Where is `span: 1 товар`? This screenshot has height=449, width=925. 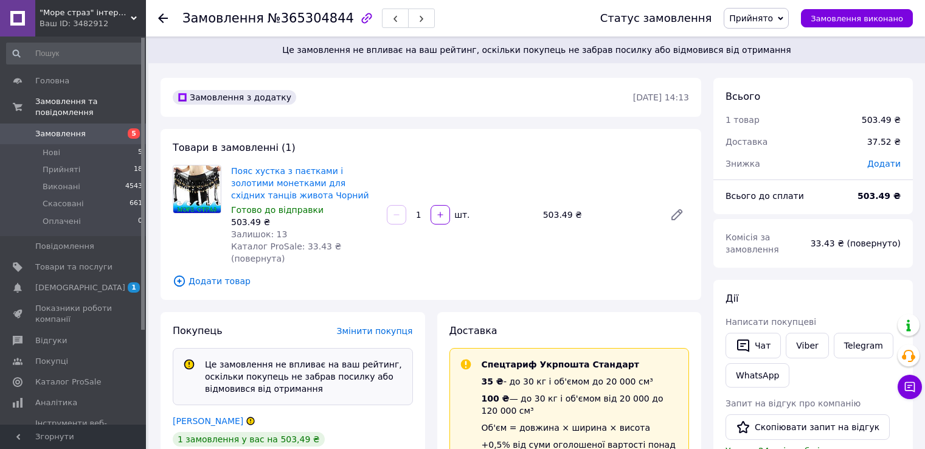
span: 1 товар is located at coordinates (743, 120).